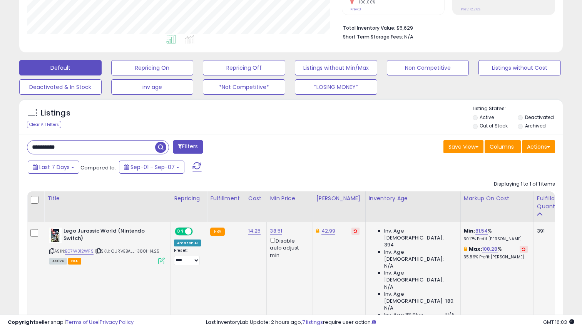  What do you see at coordinates (180, 231) in the screenshot?
I see `span: ON` at bounding box center [180, 231].